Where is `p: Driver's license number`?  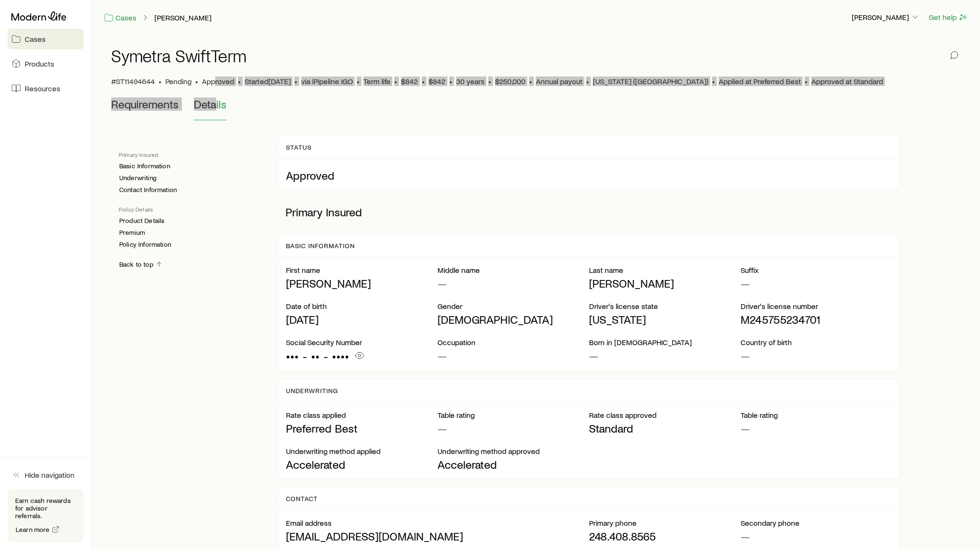
p: Driver's license number is located at coordinates (816, 306).